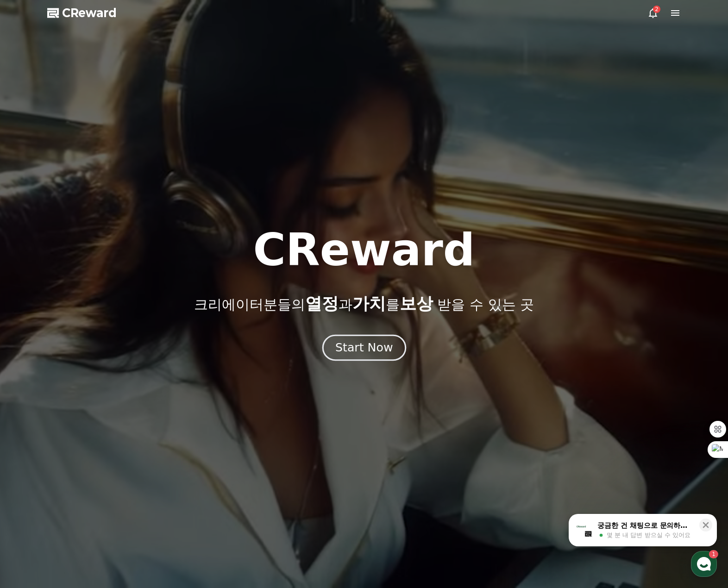  Describe the element at coordinates (364, 304) in the screenshot. I see `p: 크리에이터분들의 과 를 받을 수 있는 곳` at that location.